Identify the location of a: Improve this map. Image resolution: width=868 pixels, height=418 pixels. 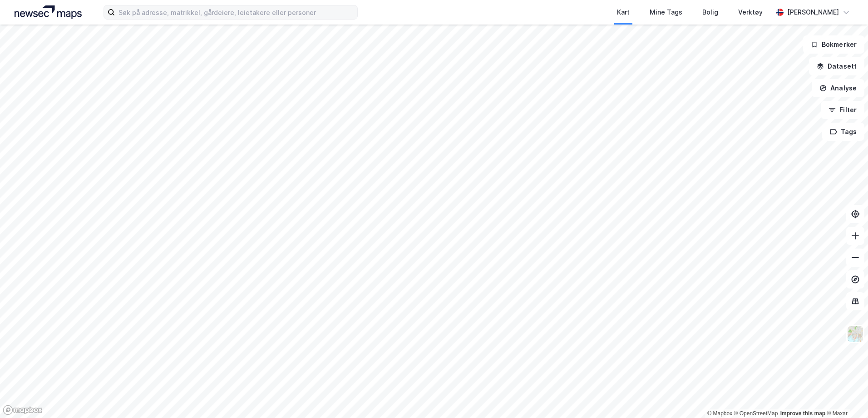
(803, 413).